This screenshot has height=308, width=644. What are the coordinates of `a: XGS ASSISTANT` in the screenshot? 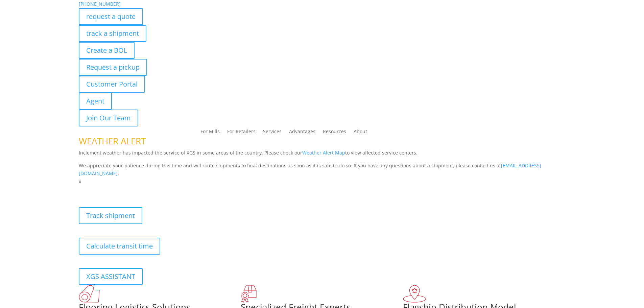 It's located at (110, 276).